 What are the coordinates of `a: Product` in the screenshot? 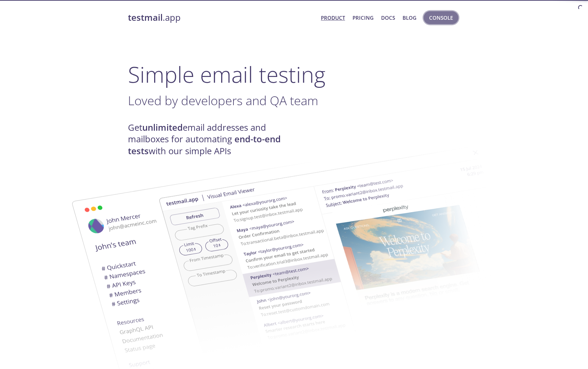 It's located at (332, 18).